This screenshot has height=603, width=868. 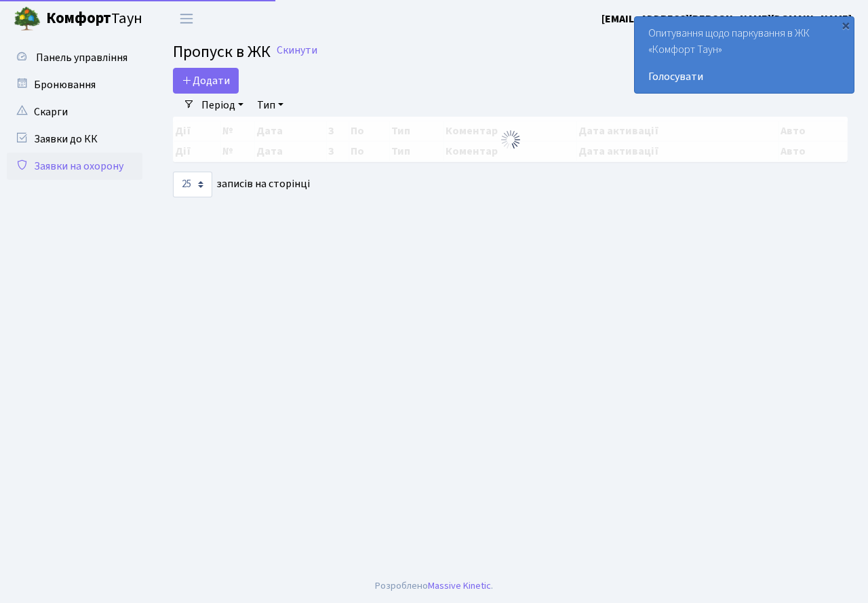 What do you see at coordinates (74, 85) in the screenshot?
I see `a: Бронювання` at bounding box center [74, 85].